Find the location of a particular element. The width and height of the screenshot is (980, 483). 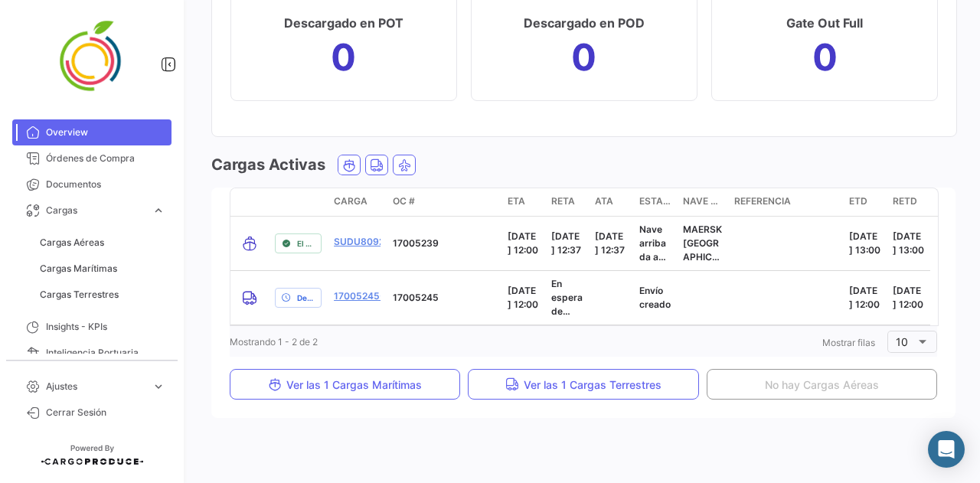

span: Nave arribada a POD is located at coordinates (652, 249).